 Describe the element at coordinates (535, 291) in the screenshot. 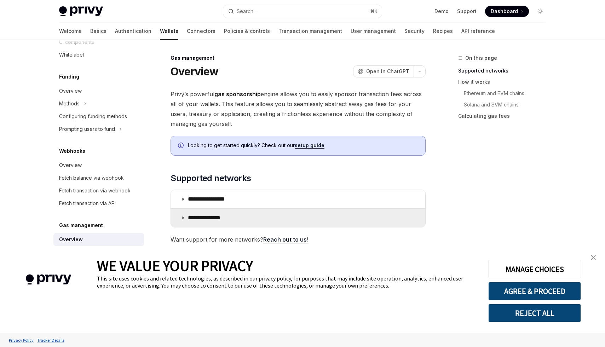

I see `button: AGREE & PROCEED` at that location.